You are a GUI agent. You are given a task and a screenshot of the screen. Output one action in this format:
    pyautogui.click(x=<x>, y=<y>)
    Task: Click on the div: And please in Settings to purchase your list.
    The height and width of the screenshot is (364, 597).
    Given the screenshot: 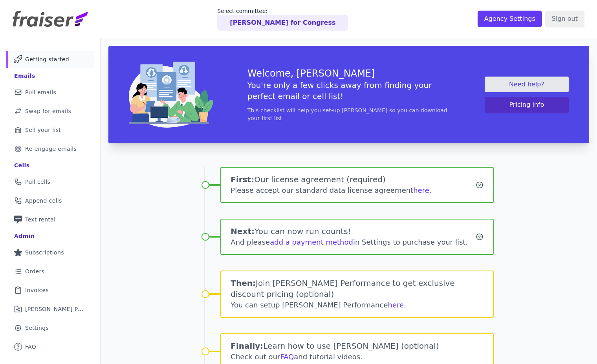 What is the action you would take?
    pyautogui.click(x=353, y=242)
    